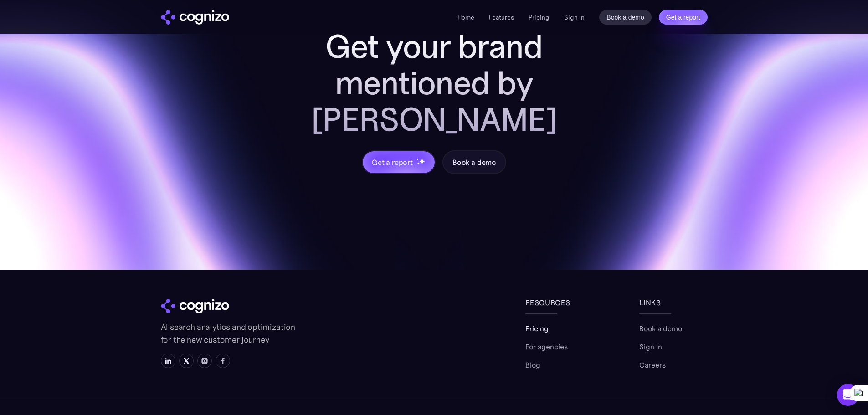 The height and width of the screenshot is (415, 868). What do you see at coordinates (195, 17) in the screenshot?
I see `a: home` at bounding box center [195, 17].